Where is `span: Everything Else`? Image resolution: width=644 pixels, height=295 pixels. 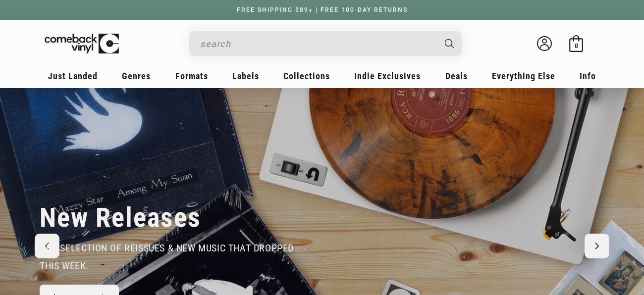
span: Everything Else is located at coordinates (524, 76).